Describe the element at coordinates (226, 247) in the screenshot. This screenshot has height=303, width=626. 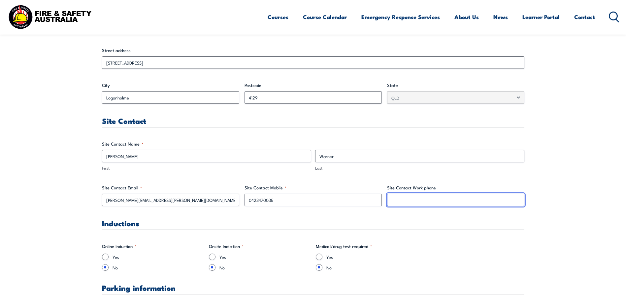
I see `legend: Onsite Induction` at that location.